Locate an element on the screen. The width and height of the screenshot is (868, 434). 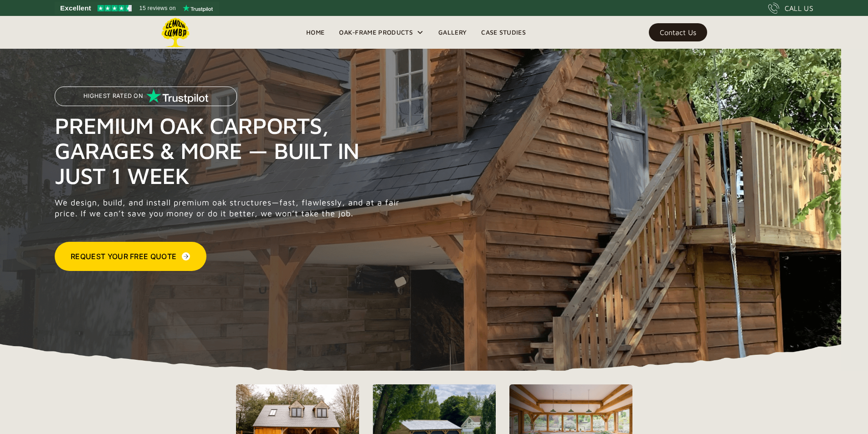
span: Excellent is located at coordinates (76, 9).